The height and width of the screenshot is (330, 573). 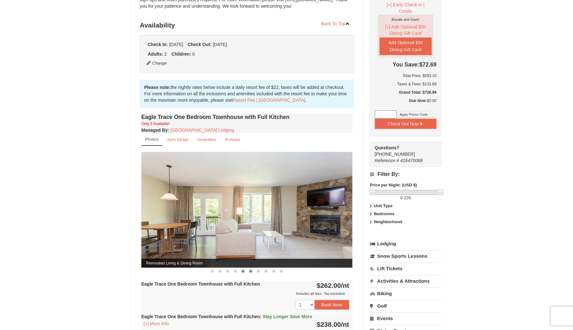 What do you see at coordinates (247, 117) in the screenshot?
I see `h4: Eagle Trace One Bedroom Townhouse with Full Kitchen` at bounding box center [247, 117].